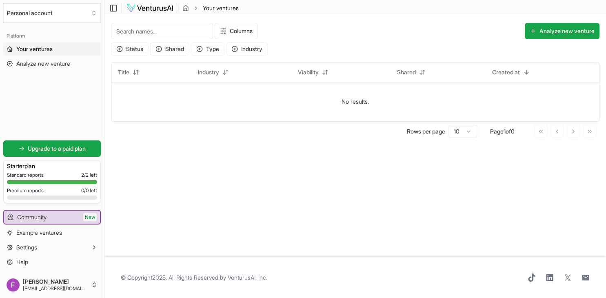  Describe the element at coordinates (52, 149) in the screenshot. I see `a: Upgrade to a paid plan` at that location.